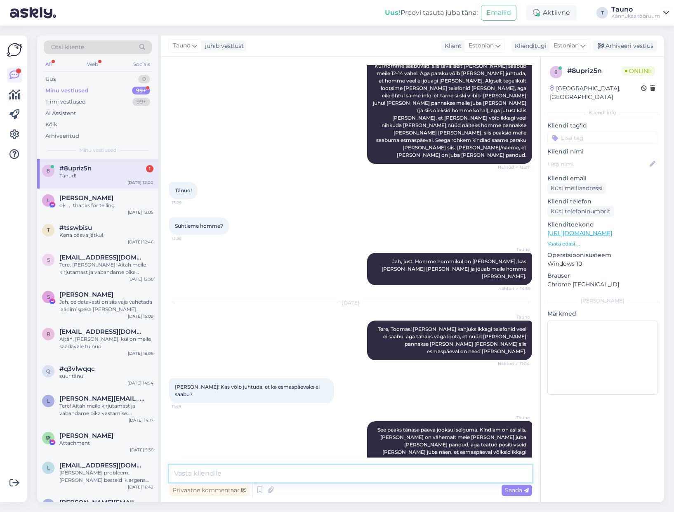 The width and height of the screenshot is (674, 512). What do you see at coordinates (102, 331) in the screenshot?
I see `span: reimu.saaremaa@gmail.com` at bounding box center [102, 331].